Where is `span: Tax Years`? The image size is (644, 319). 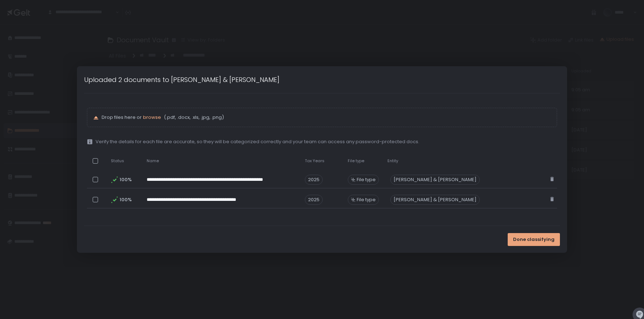
span: Tax Years is located at coordinates (315, 161).